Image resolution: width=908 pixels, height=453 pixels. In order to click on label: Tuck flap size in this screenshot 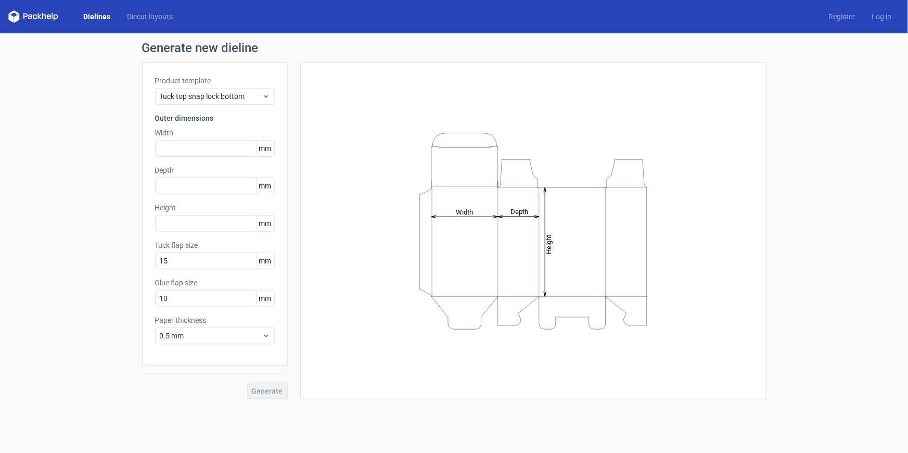, I will do `click(215, 245)`.